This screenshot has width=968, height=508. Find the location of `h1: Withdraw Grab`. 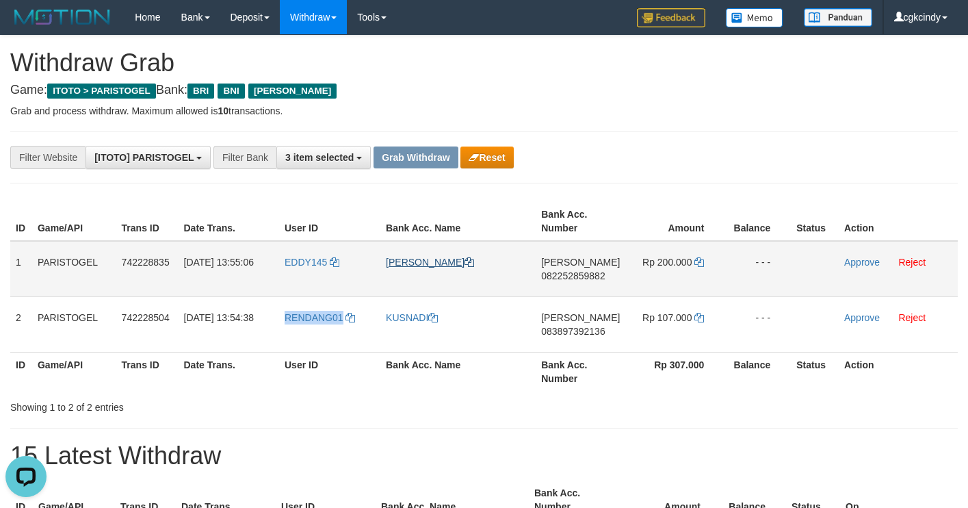

h1: Withdraw Grab is located at coordinates (484, 63).